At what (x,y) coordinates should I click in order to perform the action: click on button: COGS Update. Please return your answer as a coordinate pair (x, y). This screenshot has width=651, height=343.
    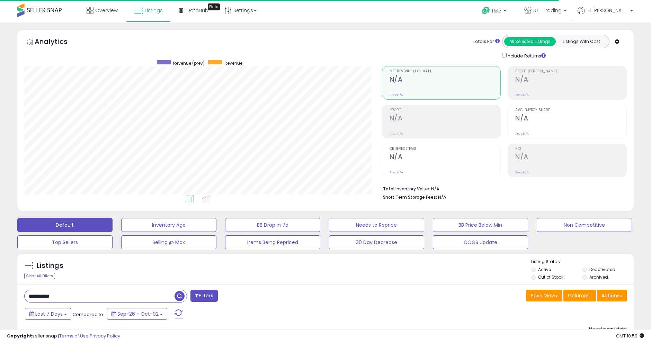
    Looking at the image, I should click on (481, 243).